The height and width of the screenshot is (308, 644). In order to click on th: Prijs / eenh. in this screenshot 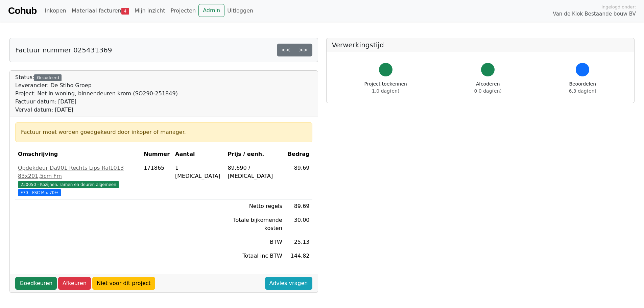, I will do `click(255, 154)`.